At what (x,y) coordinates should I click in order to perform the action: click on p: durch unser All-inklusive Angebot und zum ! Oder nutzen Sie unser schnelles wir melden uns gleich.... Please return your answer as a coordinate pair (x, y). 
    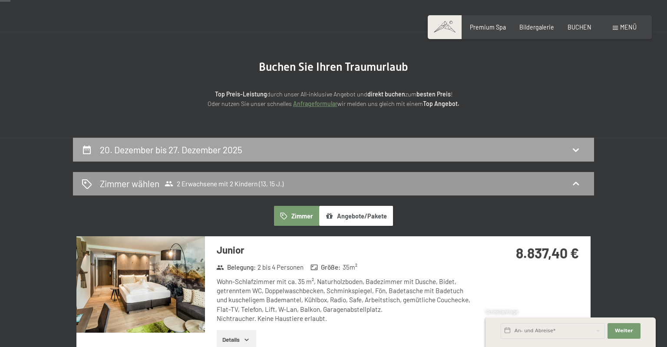
    Looking at the image, I should click on (333, 99).